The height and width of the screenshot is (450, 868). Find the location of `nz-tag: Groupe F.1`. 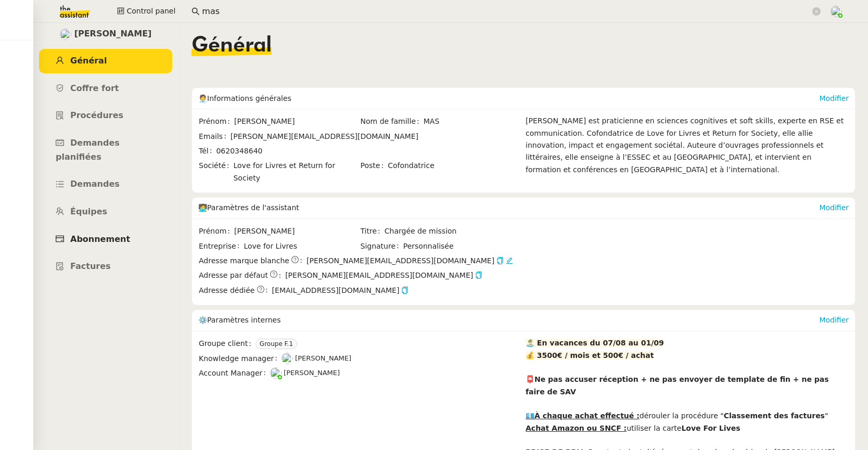

nz-tag: Groupe F.1 is located at coordinates (276, 343).